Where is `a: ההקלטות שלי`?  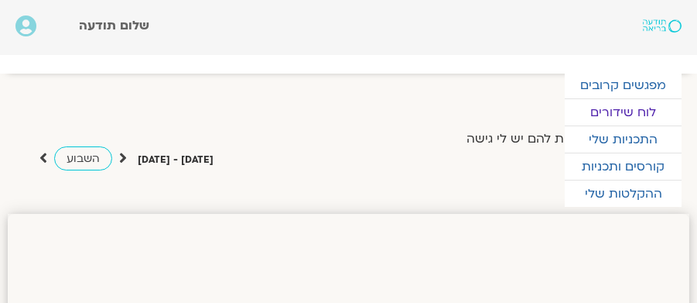
a: ההקלטות שלי is located at coordinates (623, 193).